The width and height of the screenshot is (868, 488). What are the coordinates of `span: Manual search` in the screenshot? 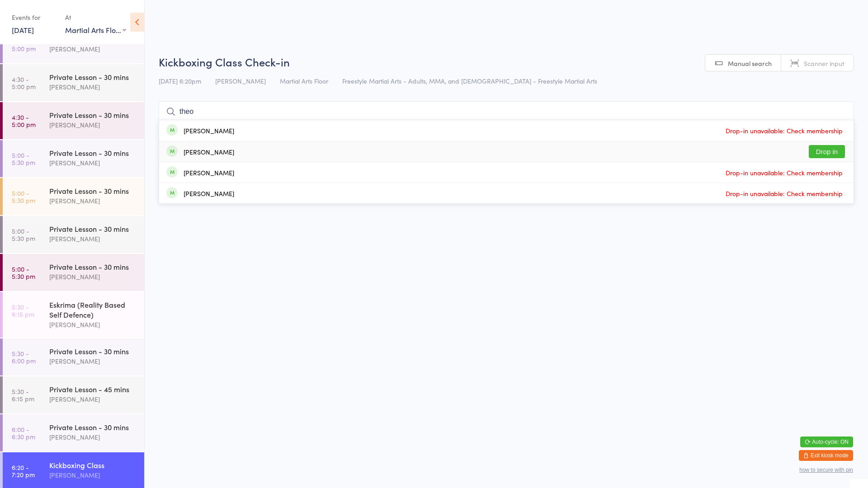 It's located at (750, 63).